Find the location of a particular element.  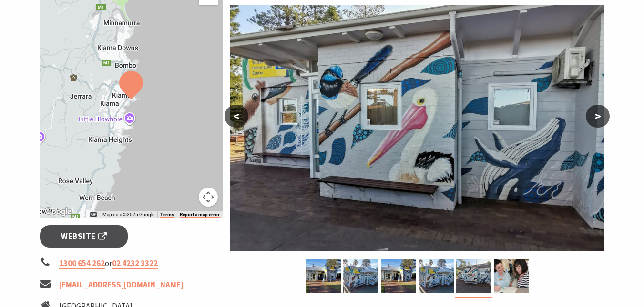

a: Terms (opens in new tab) is located at coordinates (167, 215).